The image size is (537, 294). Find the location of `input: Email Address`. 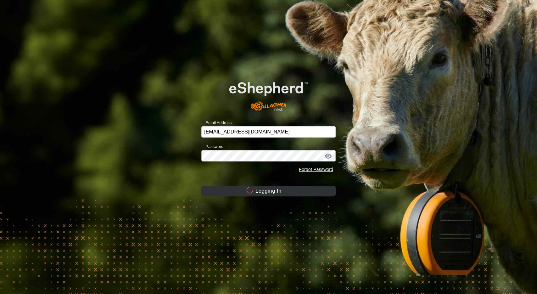

input: Email Address is located at coordinates (268, 132).